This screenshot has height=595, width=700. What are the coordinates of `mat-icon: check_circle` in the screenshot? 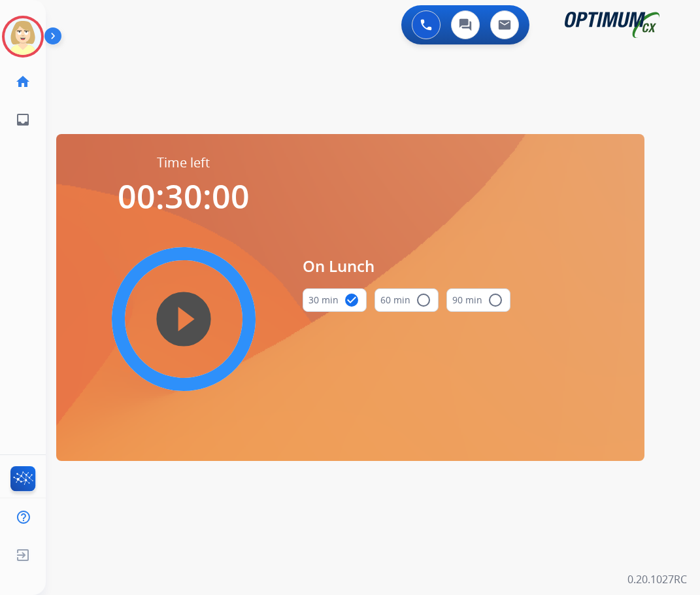 It's located at (352, 300).